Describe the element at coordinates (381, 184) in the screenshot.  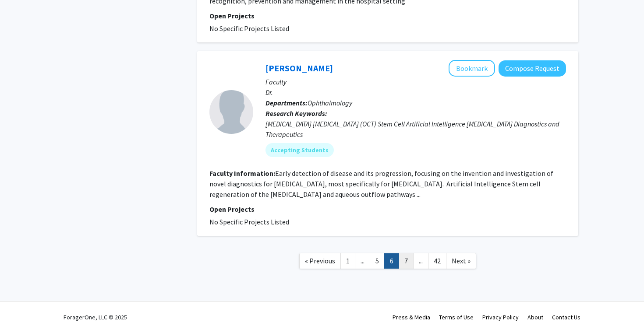
I see `fg-read-more: Early detection of disease and its progression, focusing on the invention and investigation of no...` at that location.